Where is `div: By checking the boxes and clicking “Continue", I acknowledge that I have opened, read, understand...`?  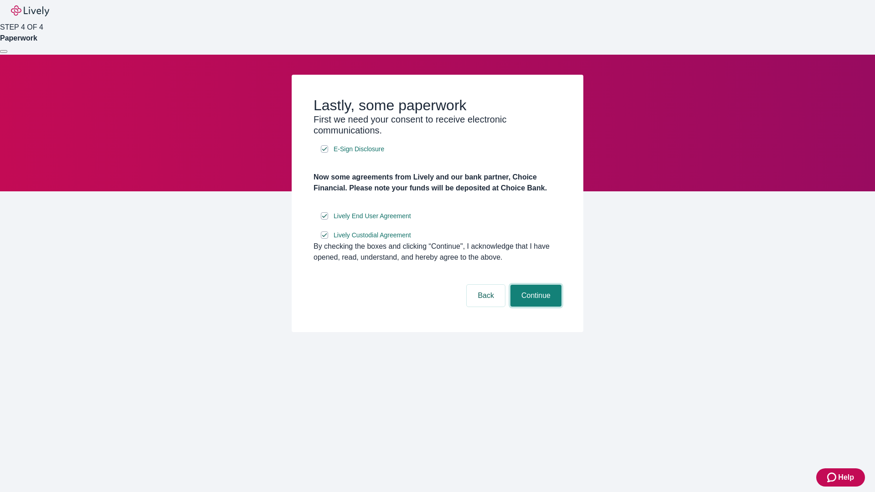
div: By checking the boxes and clicking “Continue", I acknowledge that I have opened, read, understand... is located at coordinates (437, 252).